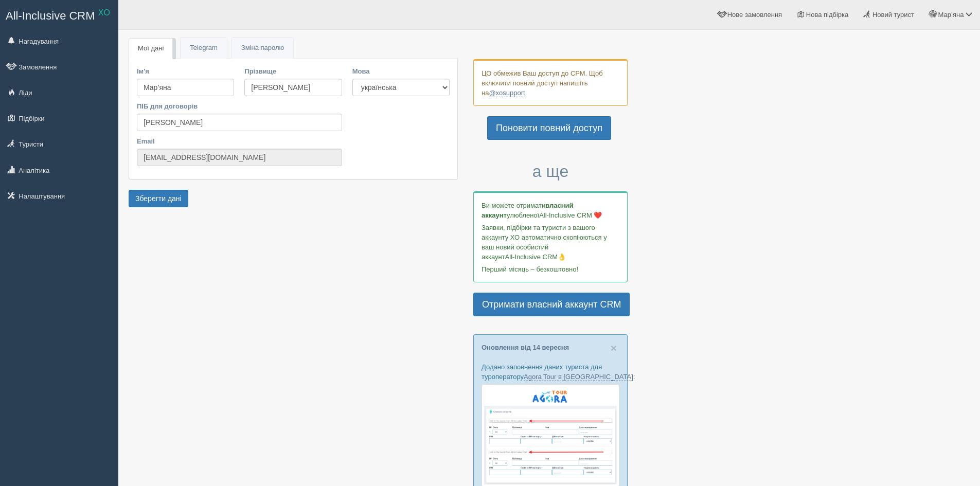 The image size is (980, 486). I want to click on a: Telegram, so click(203, 48).